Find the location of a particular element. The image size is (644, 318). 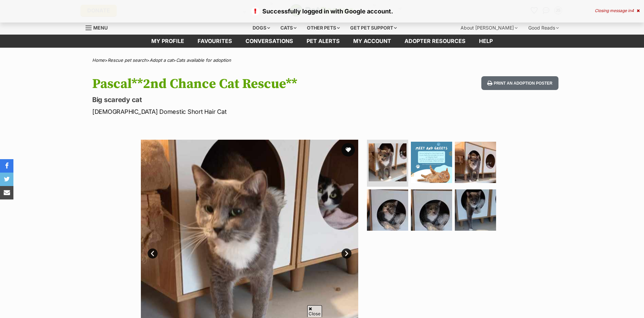

a: Adopt a cat is located at coordinates (162, 60).